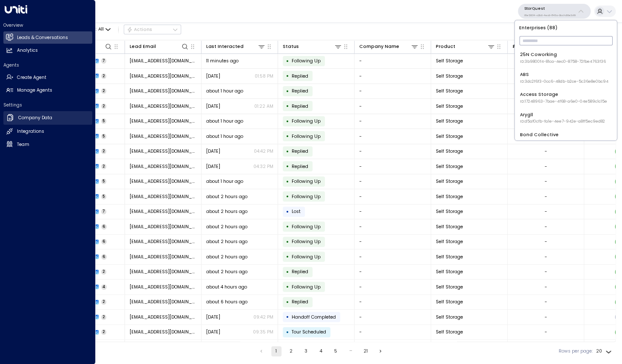  I want to click on span: karifutrell42@gmail.com, so click(163, 257).